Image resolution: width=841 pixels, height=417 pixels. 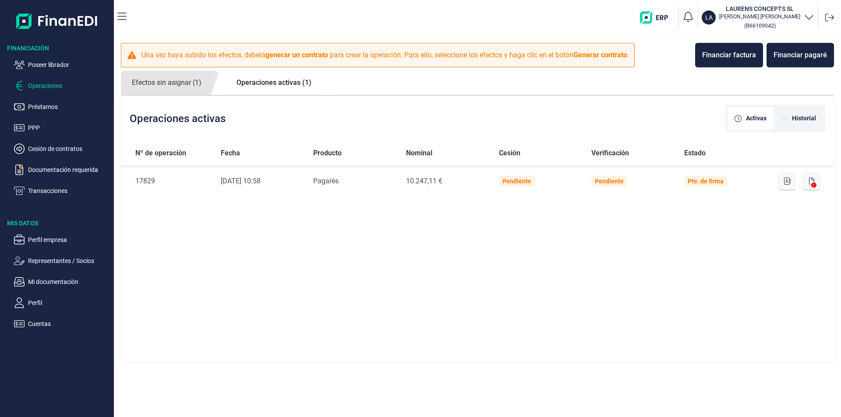 What do you see at coordinates (657, 18) in the screenshot?
I see `img: erp` at bounding box center [657, 18].